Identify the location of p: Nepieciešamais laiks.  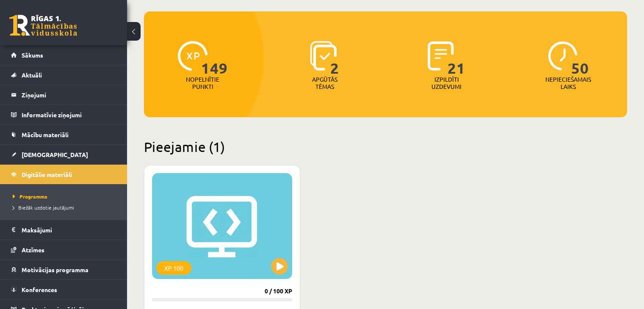
(568, 83).